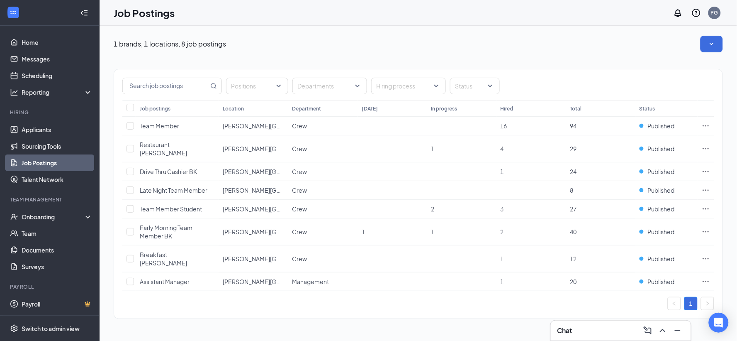 Image resolution: width=737 pixels, height=341 pixels. Describe the element at coordinates (311, 281) in the screenshot. I see `span: Management` at that location.